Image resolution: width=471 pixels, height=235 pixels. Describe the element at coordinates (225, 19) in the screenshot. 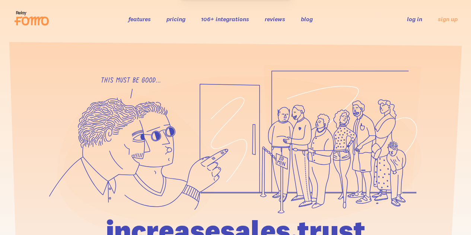

I see `a: 106+ integrations` at that location.